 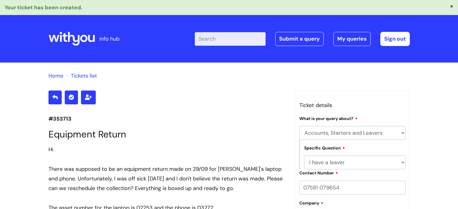 What do you see at coordinates (325, 148) in the screenshot?
I see `label: Specific Question` at bounding box center [325, 148].